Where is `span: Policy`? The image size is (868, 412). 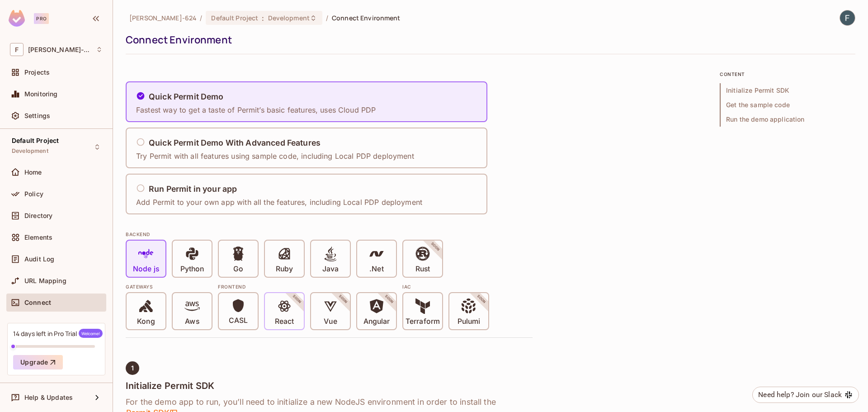
span: Policy is located at coordinates (34, 194).